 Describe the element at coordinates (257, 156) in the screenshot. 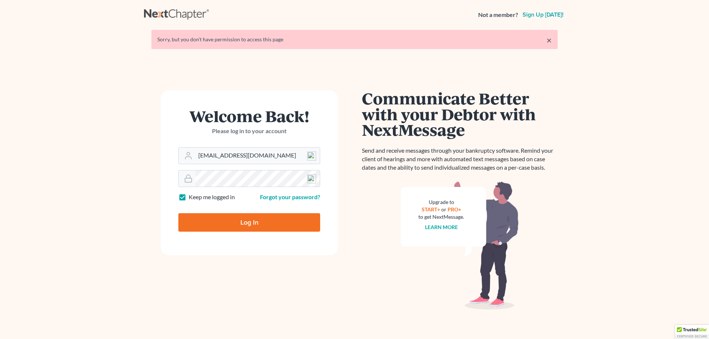

I see `input: Email Address` at that location.